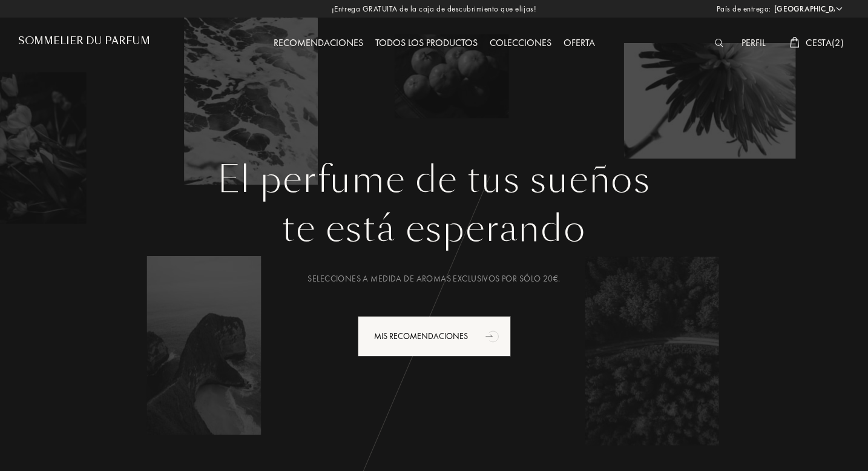  I want to click on div: animation, so click(493, 336).